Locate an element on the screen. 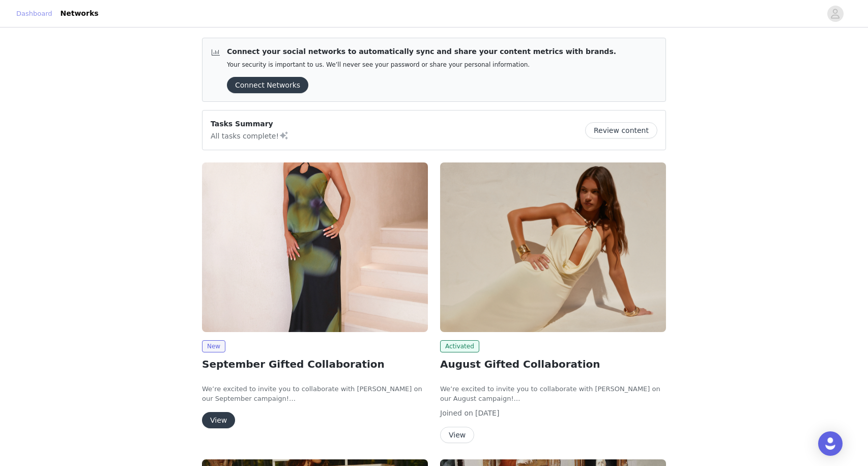 Image resolution: width=868 pixels, height=466 pixels. button: Connect Networks is located at coordinates (268, 85).